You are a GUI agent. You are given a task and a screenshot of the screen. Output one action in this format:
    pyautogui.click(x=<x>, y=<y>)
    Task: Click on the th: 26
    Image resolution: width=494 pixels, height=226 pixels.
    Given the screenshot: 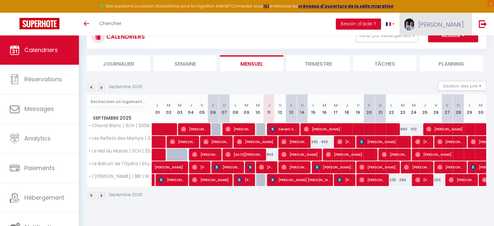 What is the action you would take?
    pyautogui.click(x=436, y=109)
    